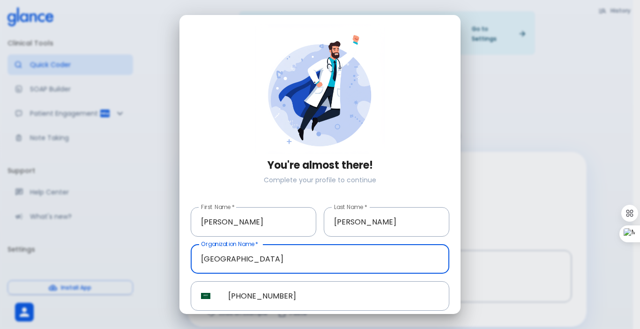 The height and width of the screenshot is (329, 640). I want to click on img: doctor, so click(320, 89).